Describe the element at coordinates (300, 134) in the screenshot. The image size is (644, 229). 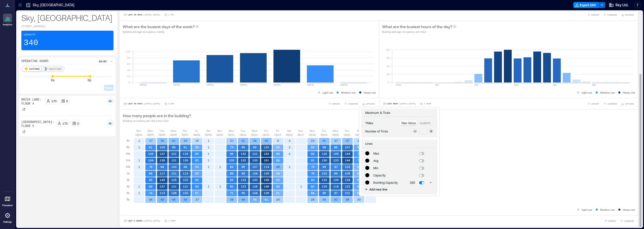
I see `p: 08/17` at that location.